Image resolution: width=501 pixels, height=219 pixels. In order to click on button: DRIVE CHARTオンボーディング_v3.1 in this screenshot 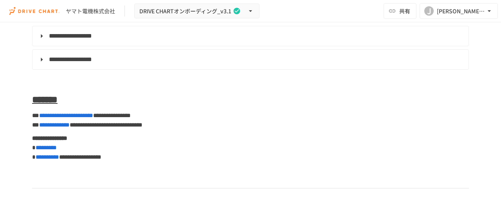, I will do `click(197, 11)`.